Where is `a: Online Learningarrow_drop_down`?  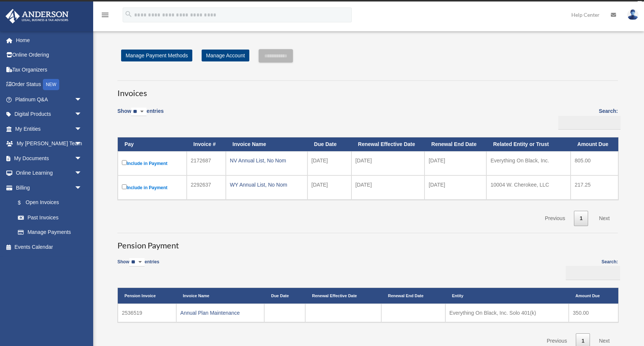 a: Online Learningarrow_drop_down is located at coordinates (49, 173).